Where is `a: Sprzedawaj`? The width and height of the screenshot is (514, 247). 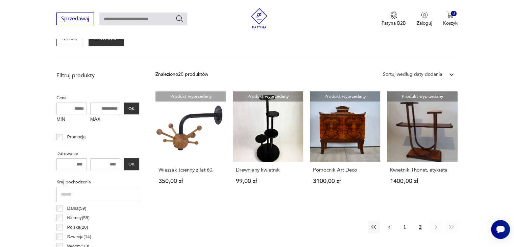 a: Sprzedawaj is located at coordinates (75, 19).